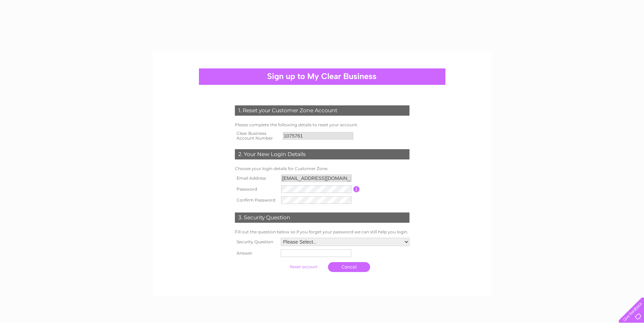  Describe the element at coordinates (322, 125) in the screenshot. I see `td: Please complete the following details to reset your account.` at that location.